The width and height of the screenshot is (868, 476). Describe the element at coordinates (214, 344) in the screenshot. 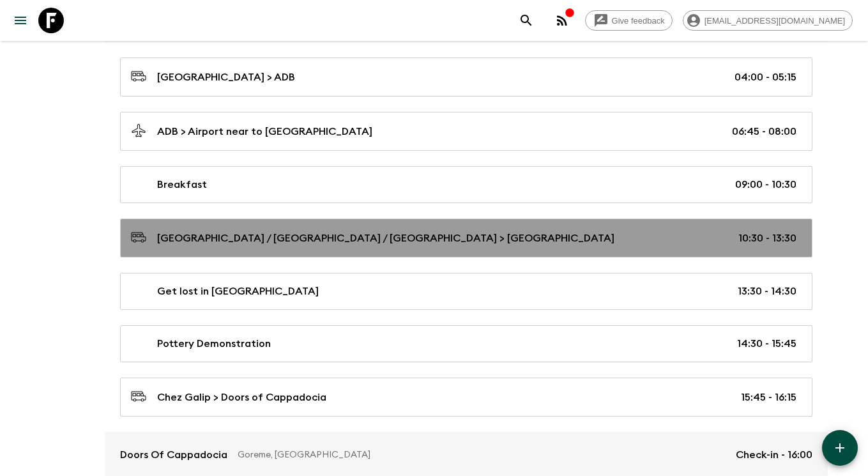

I see `p: Pottery Demonstration` at that location.